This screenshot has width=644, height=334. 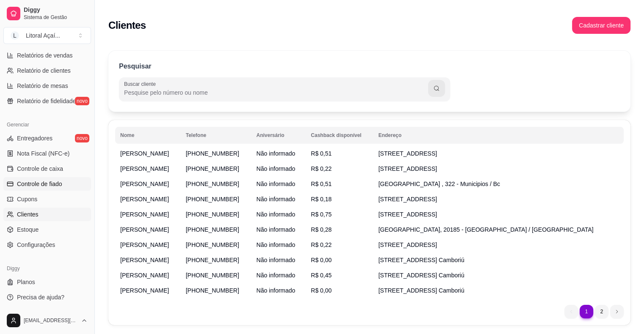 I want to click on a: Entregadoresnovo, so click(x=47, y=138).